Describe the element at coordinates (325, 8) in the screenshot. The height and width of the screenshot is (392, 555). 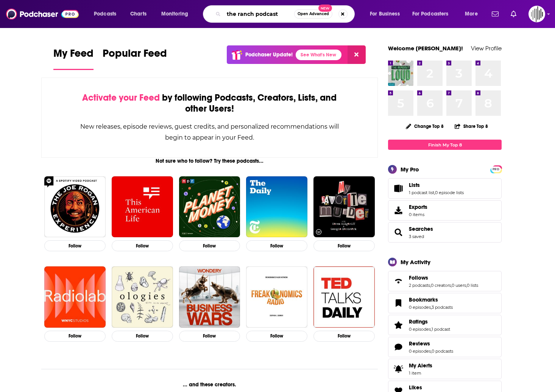
I see `span: New` at that location.